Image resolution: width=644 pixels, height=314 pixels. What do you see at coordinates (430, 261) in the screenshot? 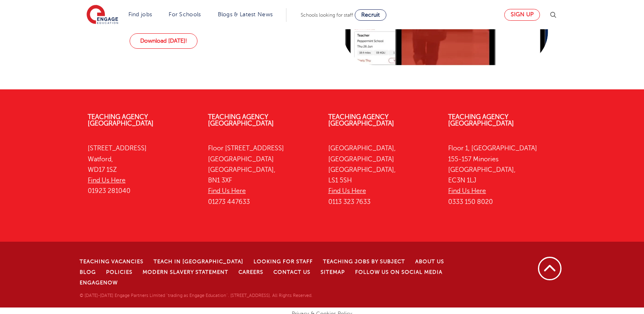
I see `a: About Us` at bounding box center [430, 261].